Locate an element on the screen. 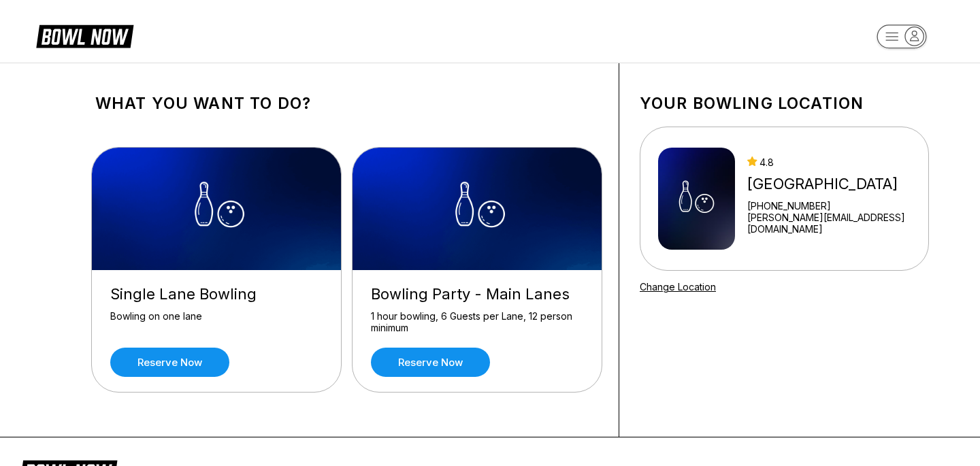 The width and height of the screenshot is (980, 466). div: Bowling on one lane is located at coordinates (216, 322).